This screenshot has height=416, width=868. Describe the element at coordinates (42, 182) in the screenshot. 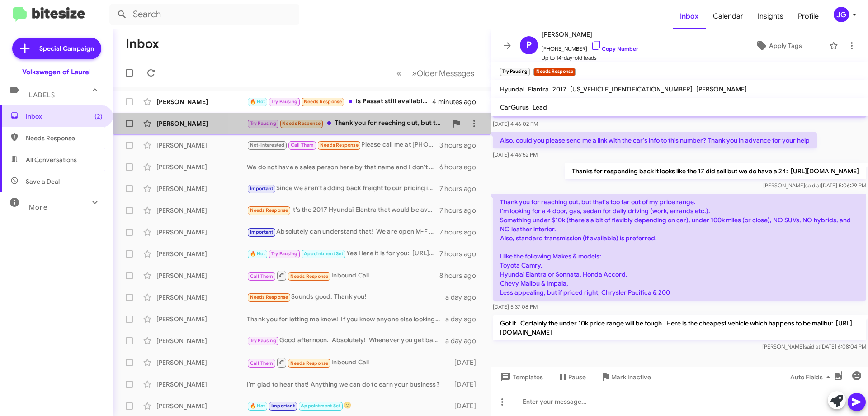

I see `span: Save a Deal` at that location.